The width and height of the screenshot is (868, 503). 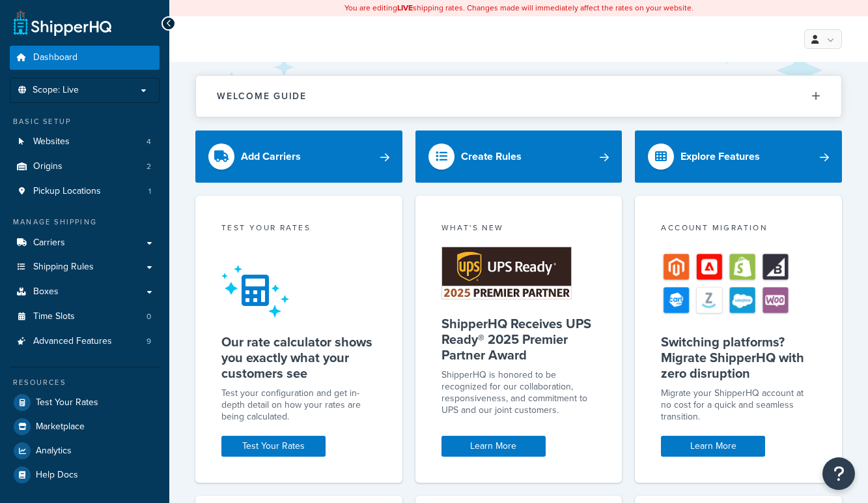 I want to click on li: Help Docs, so click(x=85, y=474).